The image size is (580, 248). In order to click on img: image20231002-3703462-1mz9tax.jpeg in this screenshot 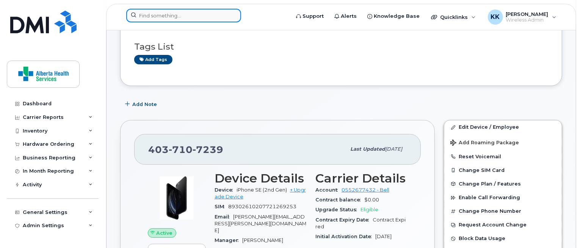, I will do `click(177, 198)`.